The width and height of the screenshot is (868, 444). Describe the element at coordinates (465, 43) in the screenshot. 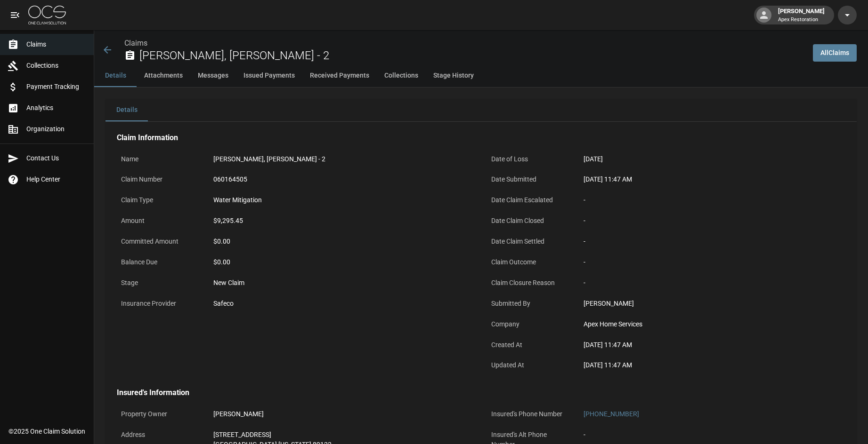

I see `nav: breadcrumb` at that location.